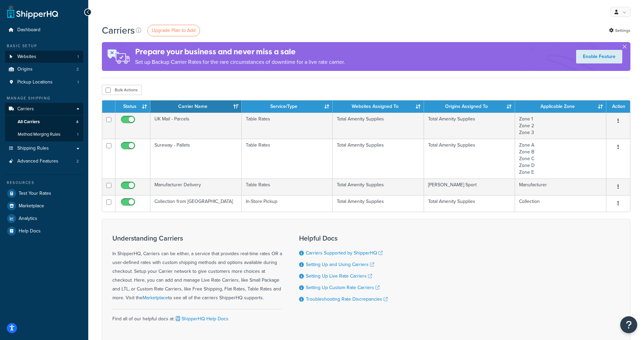 The image size is (644, 340). I want to click on h3: Helpful Docs, so click(343, 238).